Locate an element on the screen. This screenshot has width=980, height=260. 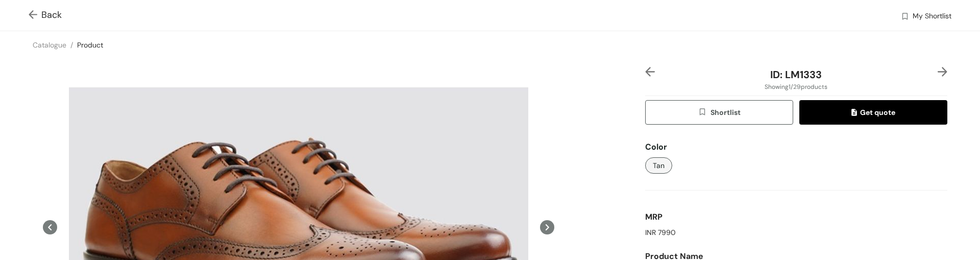
span: Shortlist is located at coordinates (719, 113).